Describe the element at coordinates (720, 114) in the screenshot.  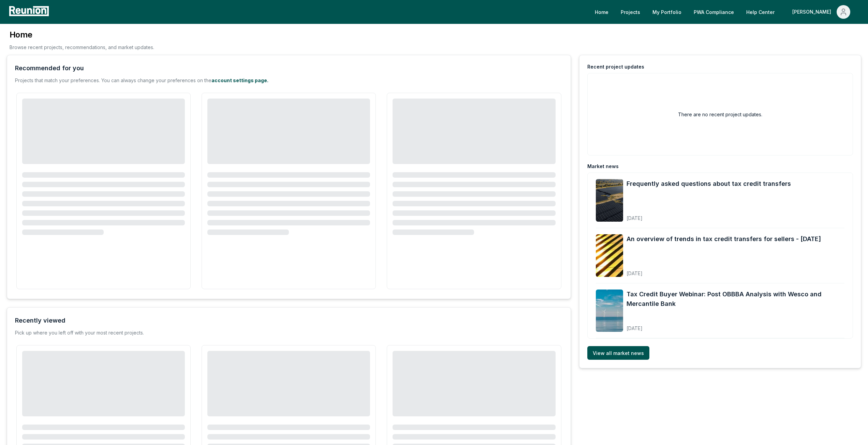
I see `h2: There are no recent project updates.` at that location.